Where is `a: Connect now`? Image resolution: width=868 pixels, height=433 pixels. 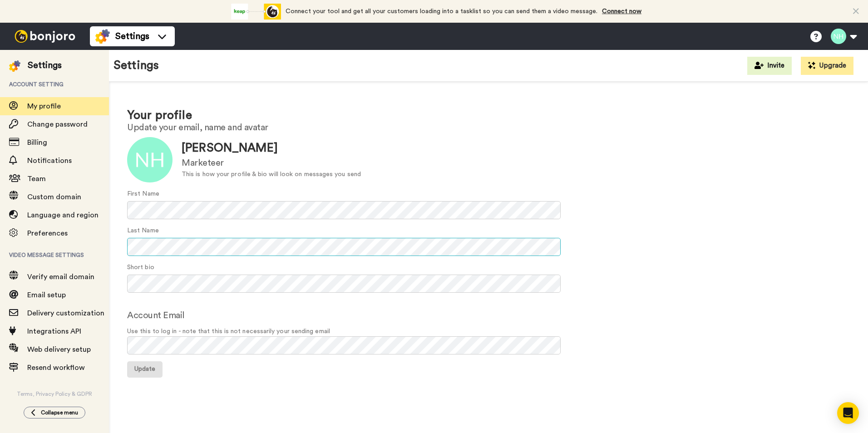
a: Connect now is located at coordinates (621, 11).